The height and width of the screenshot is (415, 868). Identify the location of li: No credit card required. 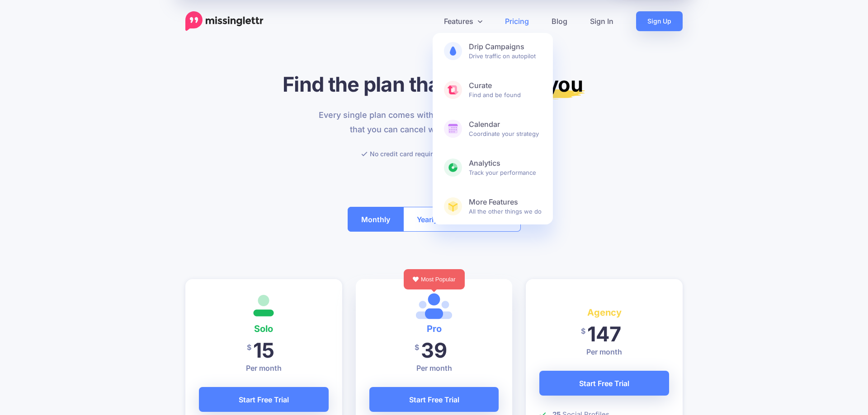
(401, 154).